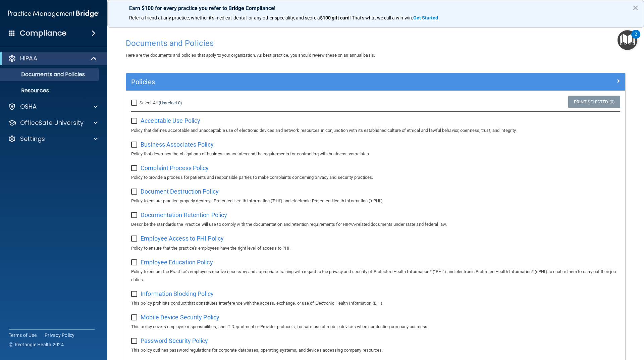 Image resolution: width=644 pixels, height=360 pixels. Describe the element at coordinates (52, 58) in the screenshot. I see `a: HIPAA` at that location.